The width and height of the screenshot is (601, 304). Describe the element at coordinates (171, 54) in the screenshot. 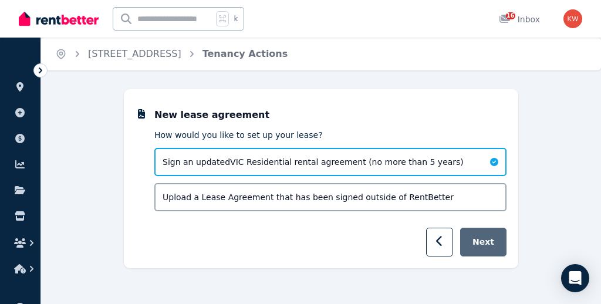

I see `nav: Breadcrumb` at that location.